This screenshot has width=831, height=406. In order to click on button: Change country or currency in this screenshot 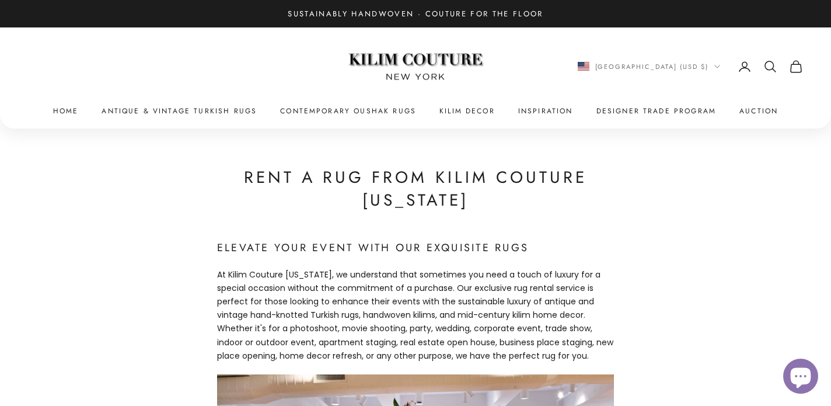, I will do `click(649, 67)`.